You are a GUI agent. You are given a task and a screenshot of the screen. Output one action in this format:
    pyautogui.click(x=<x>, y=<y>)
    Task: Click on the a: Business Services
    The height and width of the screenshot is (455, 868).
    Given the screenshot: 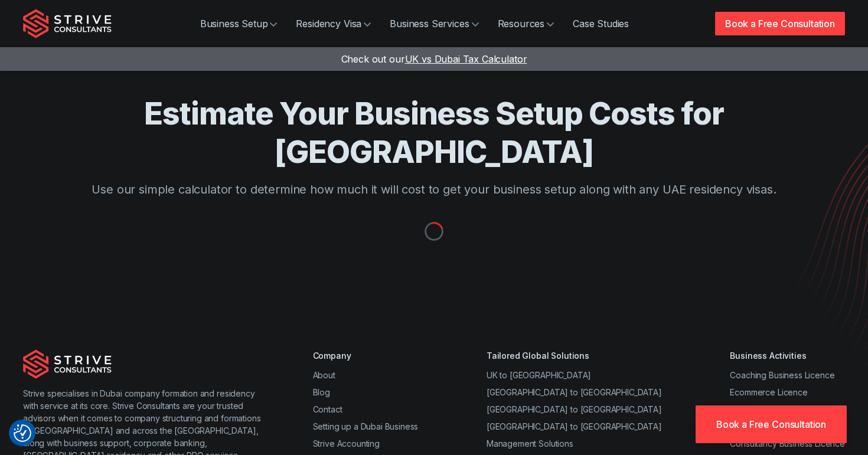 What is the action you would take?
    pyautogui.click(x=434, y=23)
    